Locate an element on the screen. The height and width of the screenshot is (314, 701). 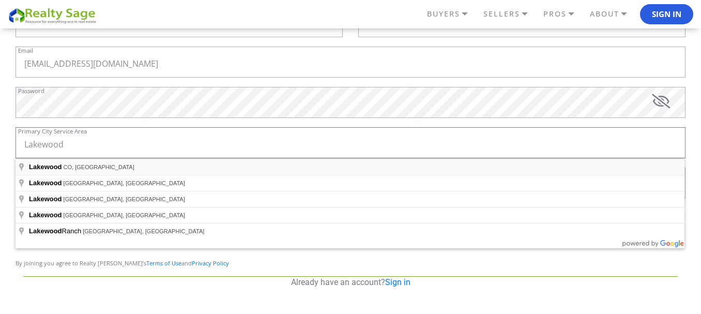
a: Sign in is located at coordinates (397, 282).